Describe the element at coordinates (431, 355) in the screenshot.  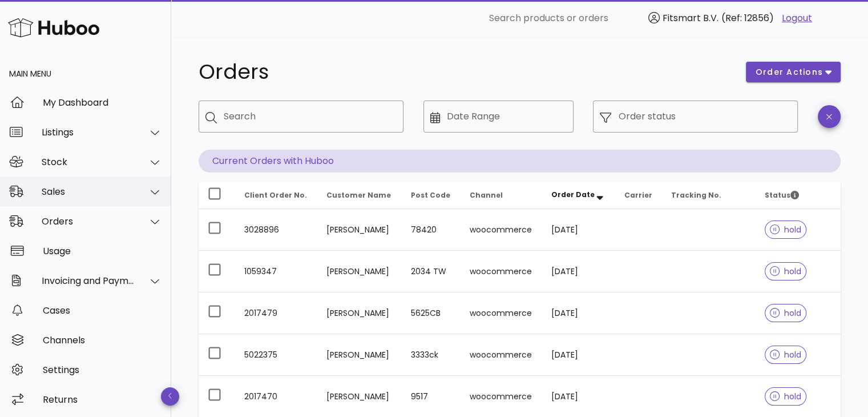
I see `td: 3333ck` at that location.